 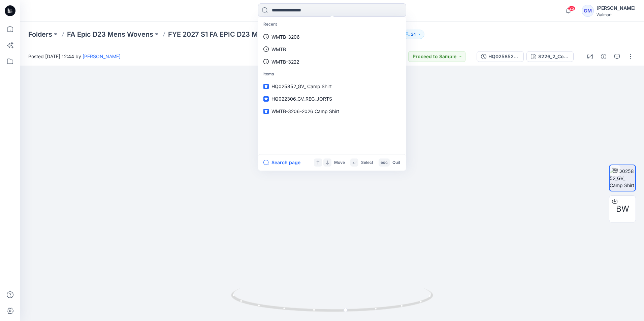 What do you see at coordinates (285, 37) in the screenshot?
I see `p: WMTB-3206` at bounding box center [285, 37].